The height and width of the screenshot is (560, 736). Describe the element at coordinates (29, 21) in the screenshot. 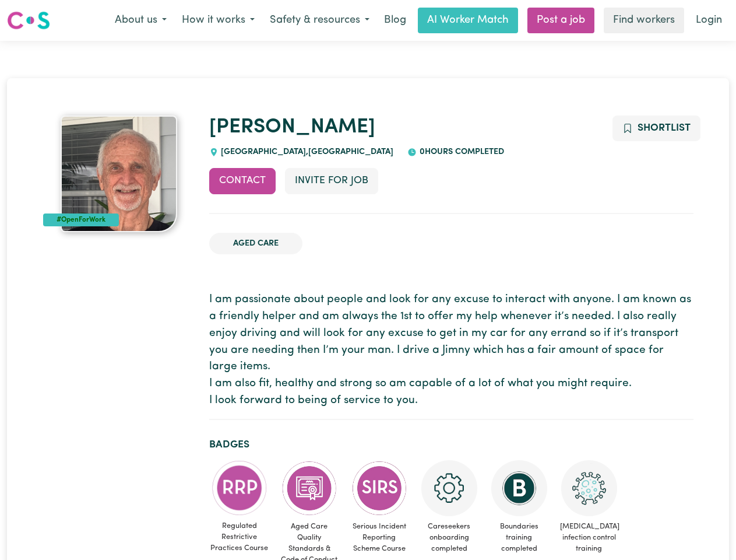

I see `a: Careseekers logo` at that location.